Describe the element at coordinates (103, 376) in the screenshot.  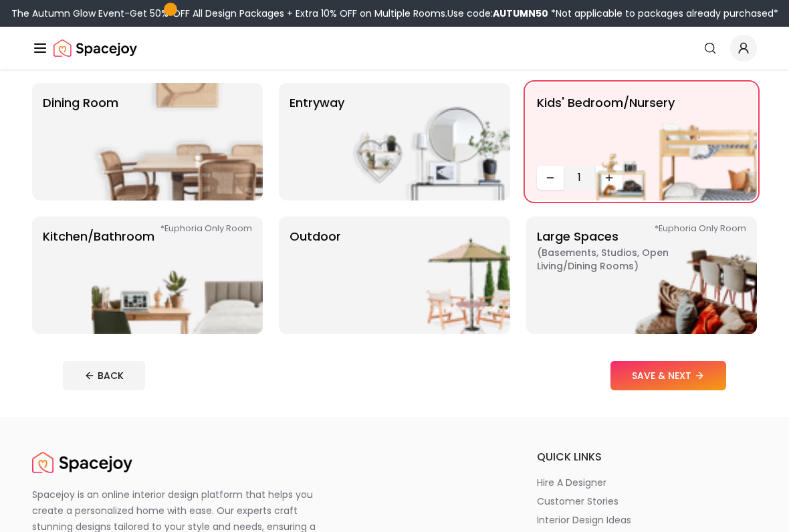
I see `button: BACK` at that location.